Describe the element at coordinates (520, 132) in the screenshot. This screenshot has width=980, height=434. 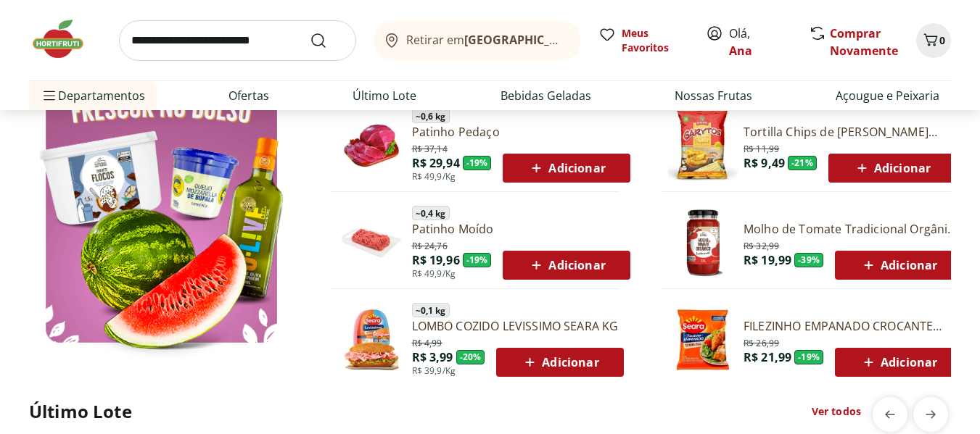
I see `a: Patinho Pedaço` at that location.